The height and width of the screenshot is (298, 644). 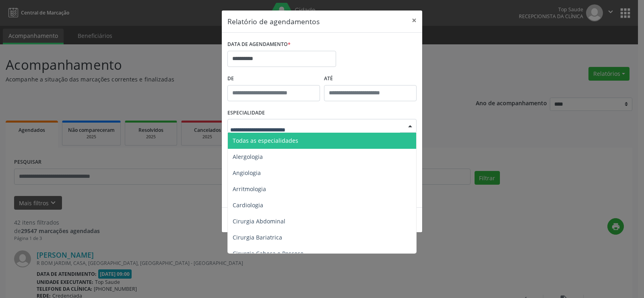 What do you see at coordinates (273, 22) in the screenshot?
I see `h5: Relatório de agendamentos` at bounding box center [273, 22].